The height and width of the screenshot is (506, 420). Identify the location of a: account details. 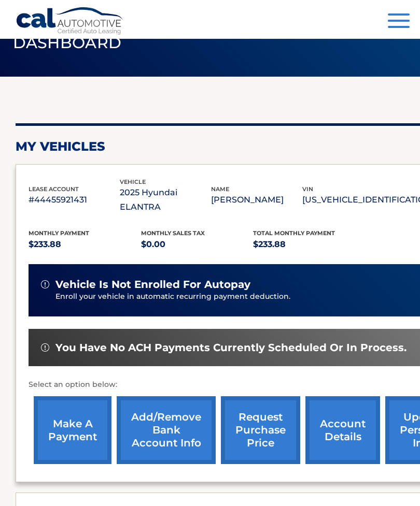
(343, 430).